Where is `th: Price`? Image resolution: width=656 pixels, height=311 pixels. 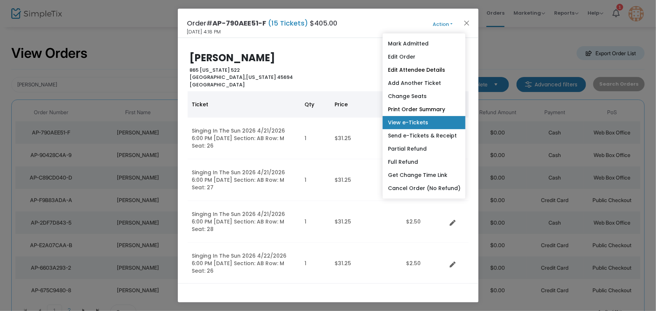
th: Price is located at coordinates (366, 105).